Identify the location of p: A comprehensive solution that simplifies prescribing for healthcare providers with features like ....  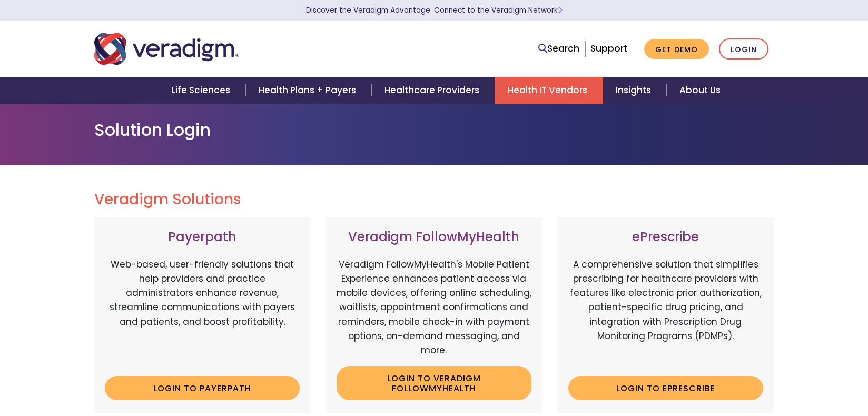
(666, 313).